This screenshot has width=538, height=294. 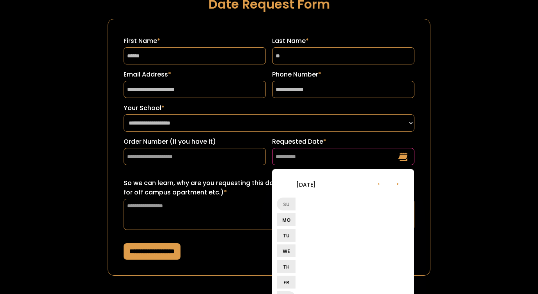 What do you see at coordinates (269, 108) in the screenshot?
I see `label: Your School` at bounding box center [269, 108].